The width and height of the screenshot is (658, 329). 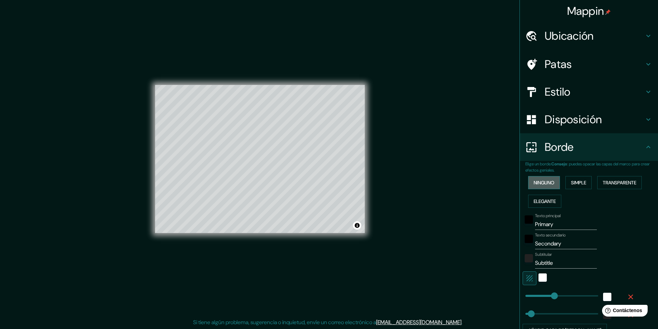 What do you see at coordinates (529, 259) in the screenshot?
I see `button: color-222222` at bounding box center [529, 259].